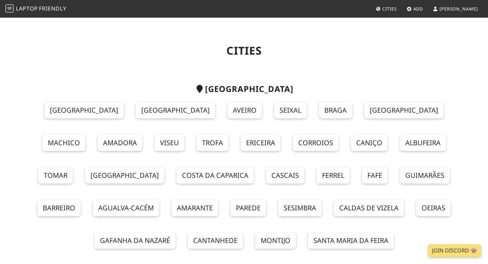  Describe the element at coordinates (425, 175) in the screenshot. I see `a: Guimarães` at that location.